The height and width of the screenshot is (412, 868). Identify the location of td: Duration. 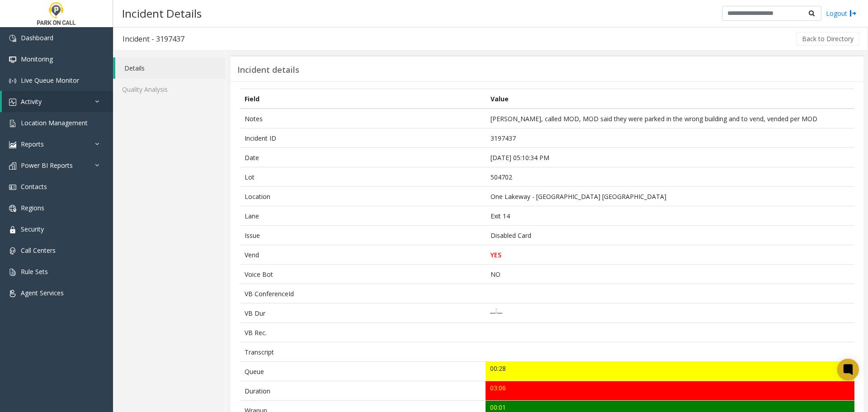
(362, 390).